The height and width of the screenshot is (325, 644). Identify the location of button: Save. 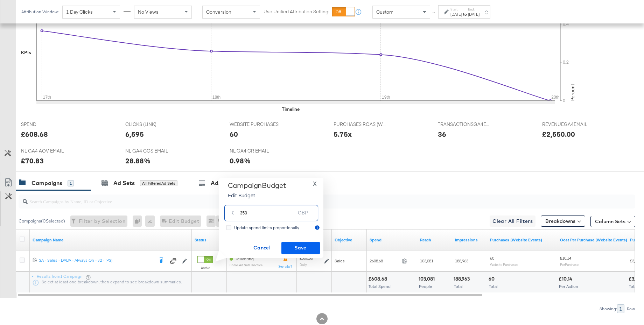
(301, 248).